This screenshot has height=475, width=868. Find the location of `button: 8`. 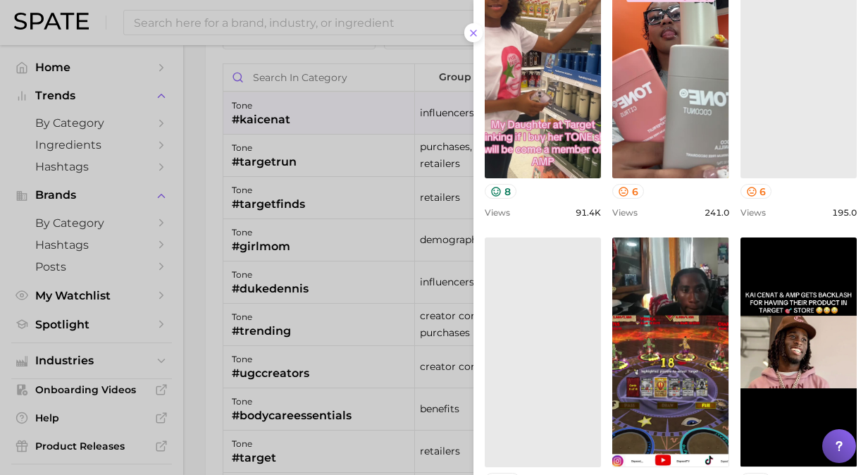

button: 8 is located at coordinates (501, 191).